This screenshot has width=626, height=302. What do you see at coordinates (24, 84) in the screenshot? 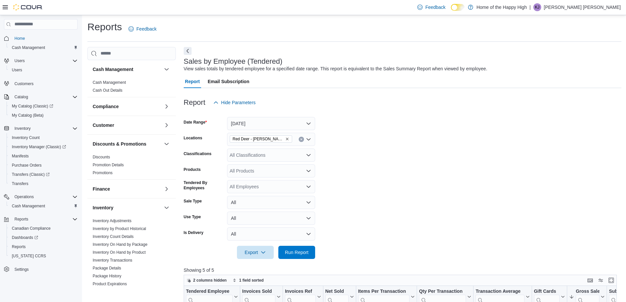
I see `a: Customers` at bounding box center [24, 84].